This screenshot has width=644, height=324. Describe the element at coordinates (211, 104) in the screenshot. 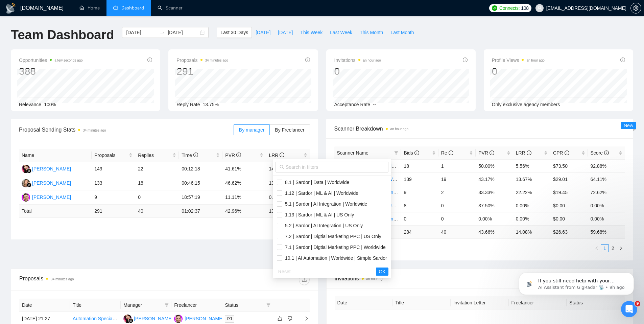

I see `span: 13.75%` at that location.